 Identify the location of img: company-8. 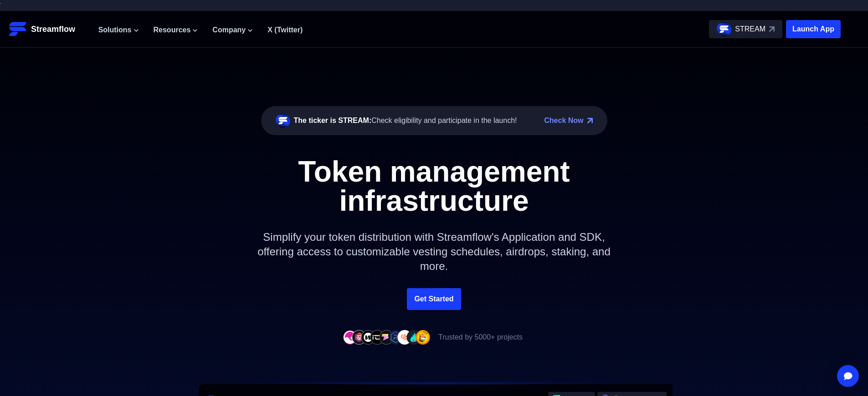
(414, 337).